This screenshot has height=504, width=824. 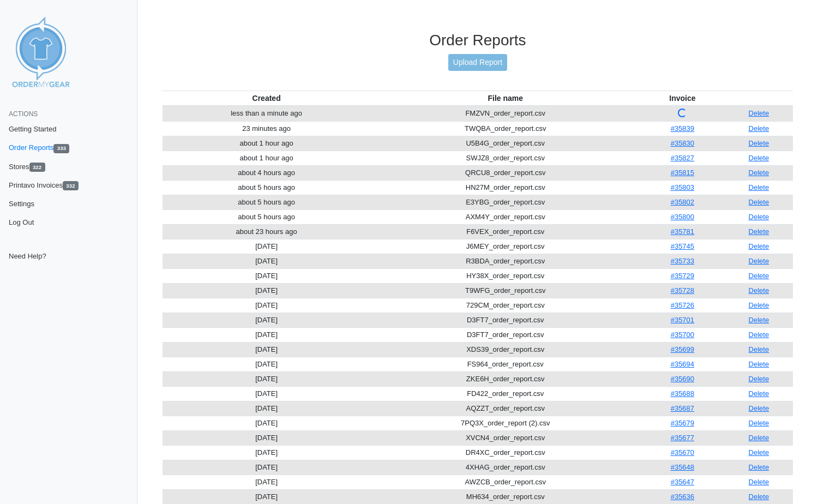 I want to click on a: #35647, so click(x=683, y=481).